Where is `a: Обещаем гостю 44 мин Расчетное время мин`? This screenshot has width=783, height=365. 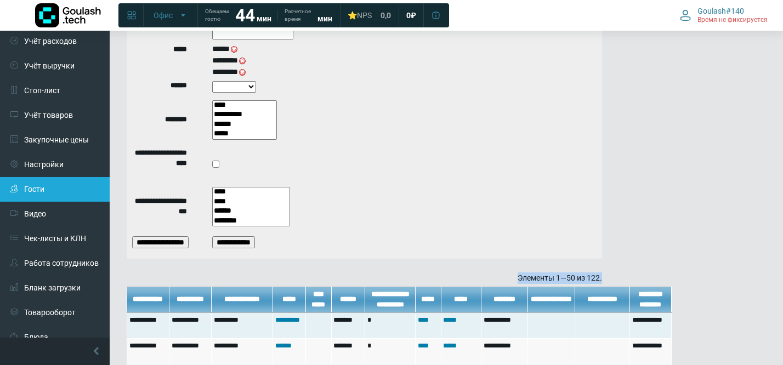
a: Обещаем гостю 44 мин Расчетное время мин is located at coordinates (269, 15).